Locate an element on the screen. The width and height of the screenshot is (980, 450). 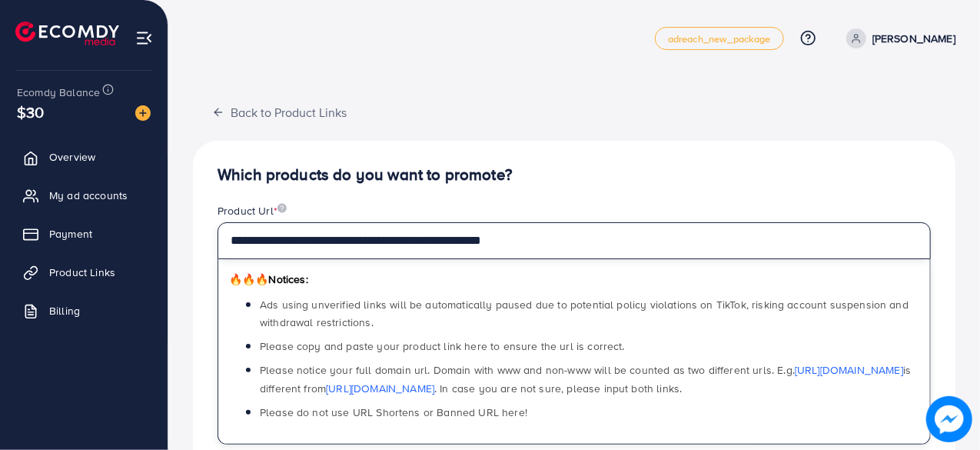
label: Product Url is located at coordinates (252, 211).